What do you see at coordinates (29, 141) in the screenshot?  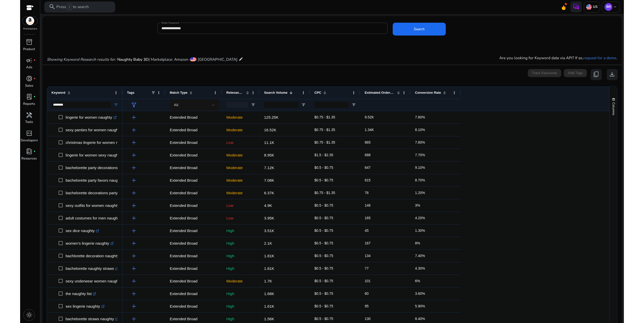 I see `p: Developers` at bounding box center [29, 141].